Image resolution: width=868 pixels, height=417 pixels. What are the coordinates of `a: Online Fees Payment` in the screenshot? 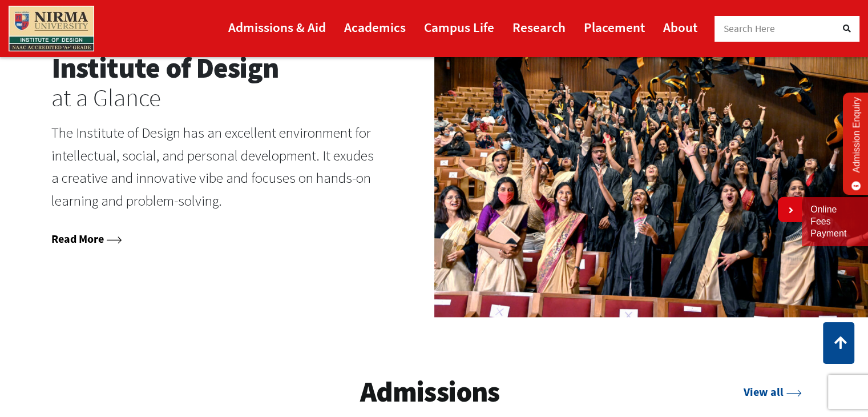 It's located at (835, 221).